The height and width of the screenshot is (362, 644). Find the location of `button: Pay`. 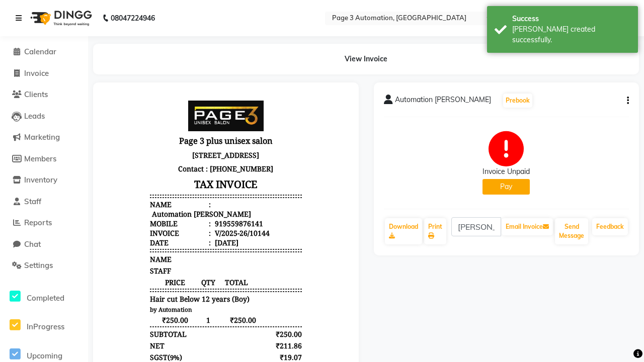

button: Pay is located at coordinates (506, 186).